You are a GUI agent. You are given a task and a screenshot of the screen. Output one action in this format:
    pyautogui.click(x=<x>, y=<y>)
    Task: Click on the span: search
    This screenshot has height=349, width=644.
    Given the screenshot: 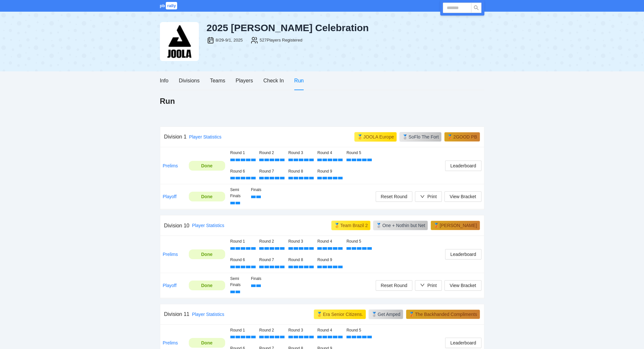 What is the action you would take?
    pyautogui.click(x=476, y=8)
    